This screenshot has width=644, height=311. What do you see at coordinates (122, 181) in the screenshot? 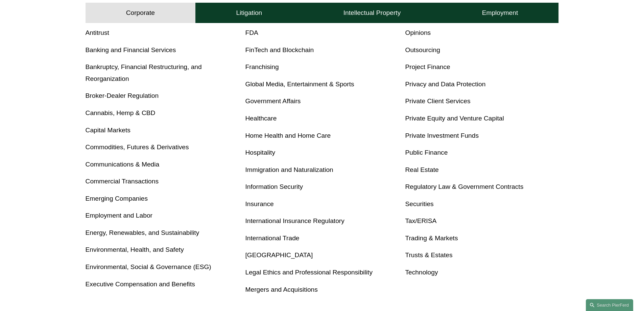
I see `a: Commercial Transactions` at bounding box center [122, 181].